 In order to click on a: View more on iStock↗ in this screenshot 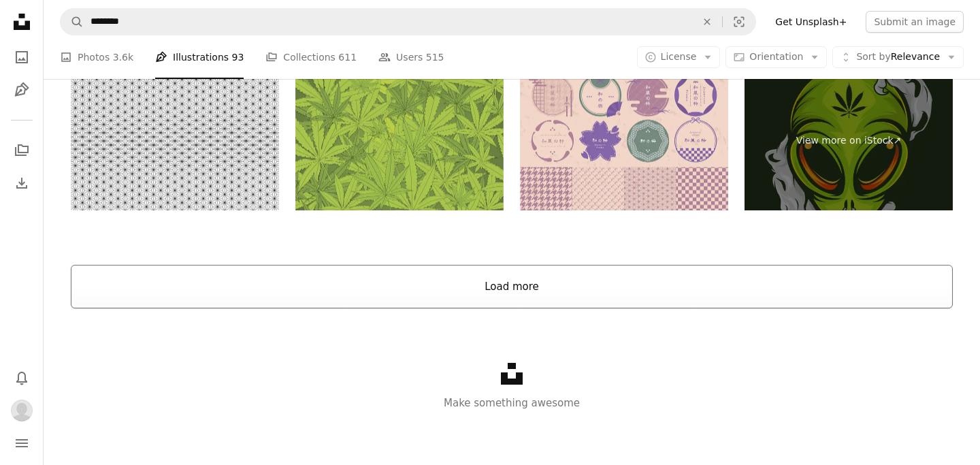, I will do `click(849, 141)`.